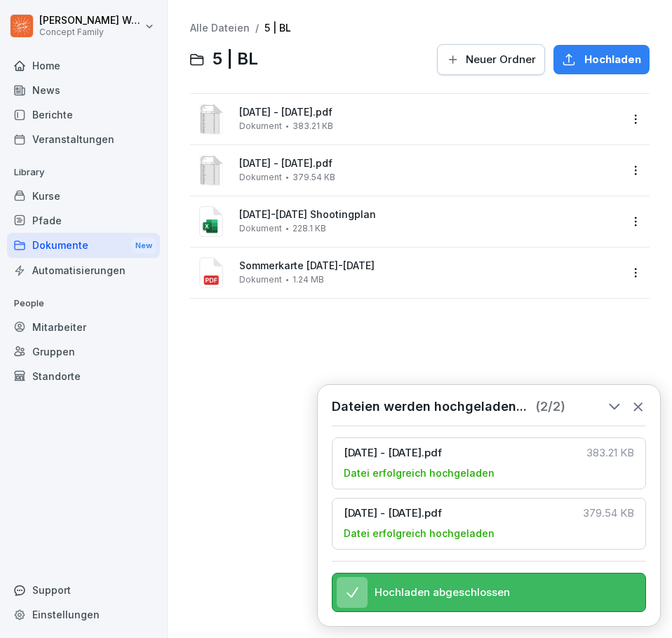 This screenshot has width=672, height=638. Describe the element at coordinates (83, 90) in the screenshot. I see `a: News` at that location.